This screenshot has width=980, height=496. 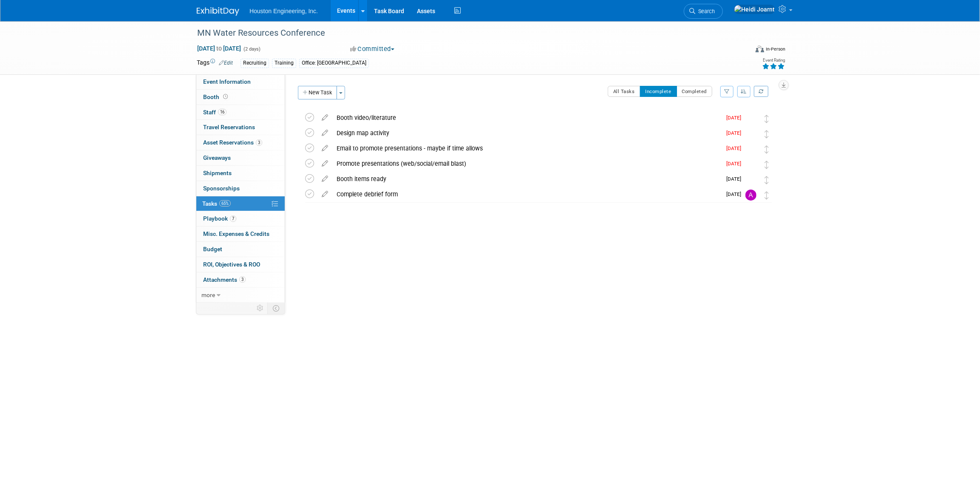 What do you see at coordinates (217, 157) in the screenshot?
I see `span: Giveaways` at bounding box center [217, 157].